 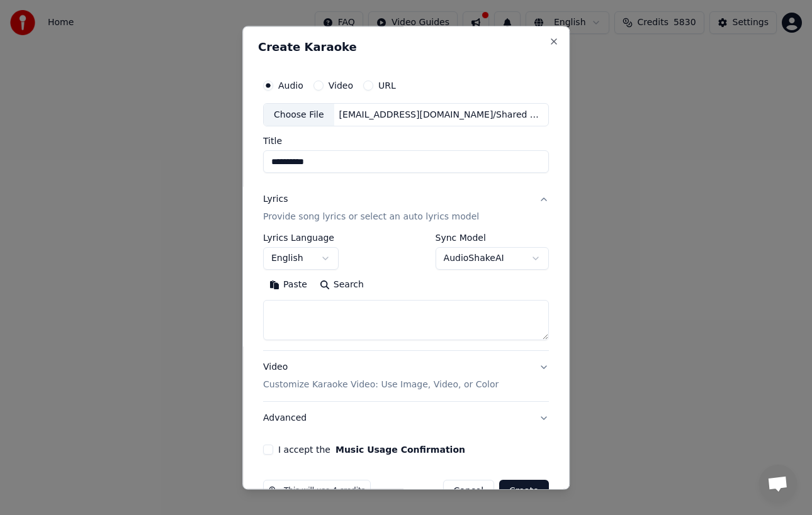 I want to click on label: I accept the, so click(x=372, y=450).